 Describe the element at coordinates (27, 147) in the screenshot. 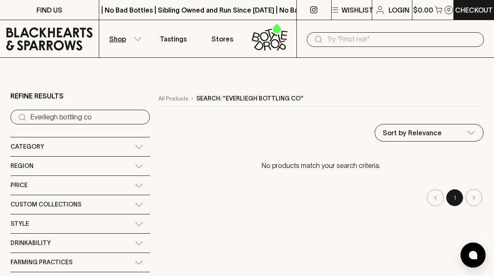

I see `span: Category` at that location.